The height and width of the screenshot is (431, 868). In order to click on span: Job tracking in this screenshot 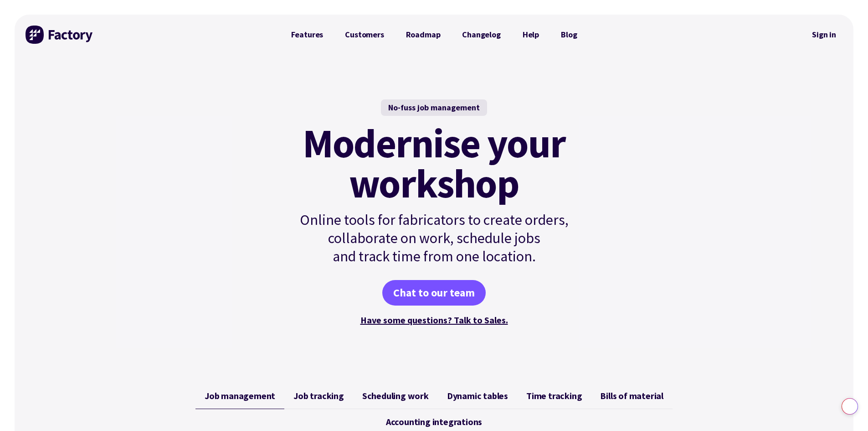, I will do `click(319, 395)`.